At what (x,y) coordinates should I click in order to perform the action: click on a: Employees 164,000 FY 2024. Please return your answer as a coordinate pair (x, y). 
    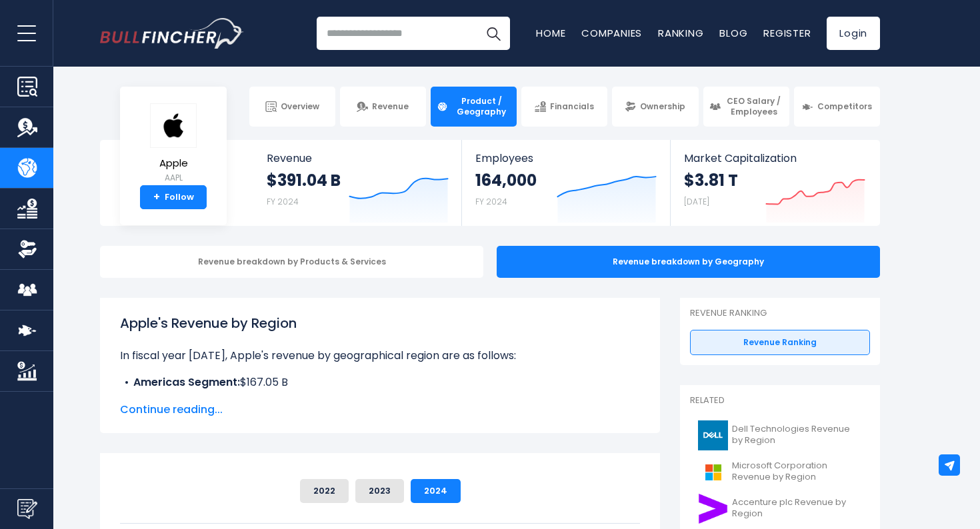
    Looking at the image, I should click on (565, 183).